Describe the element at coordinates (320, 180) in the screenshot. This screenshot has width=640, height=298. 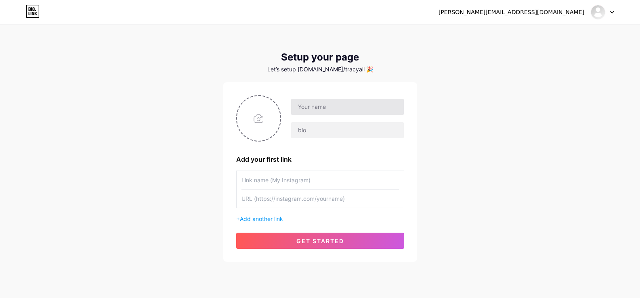
I see `input: Link name (My Instagram)` at that location.